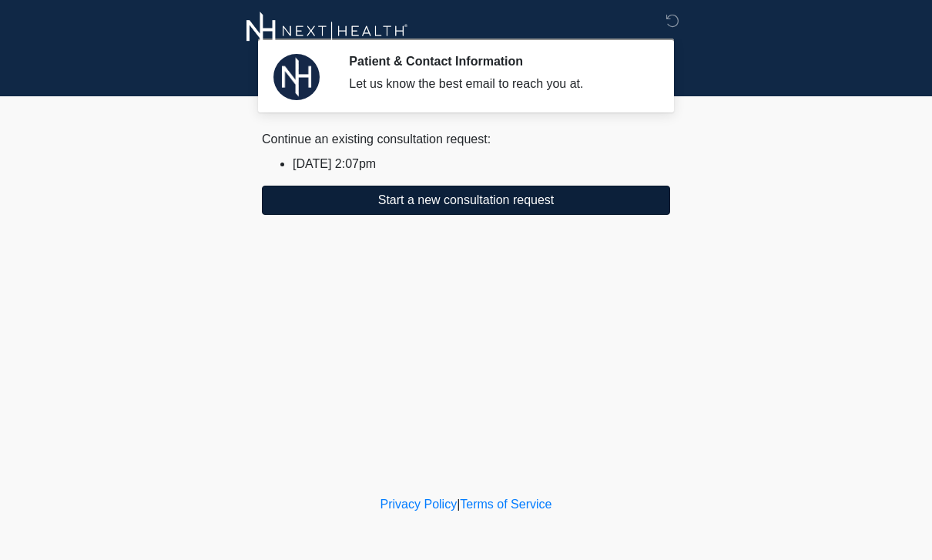 This screenshot has width=932, height=560. Describe the element at coordinates (498, 84) in the screenshot. I see `div: Let us know the best email to reach you at.` at that location.